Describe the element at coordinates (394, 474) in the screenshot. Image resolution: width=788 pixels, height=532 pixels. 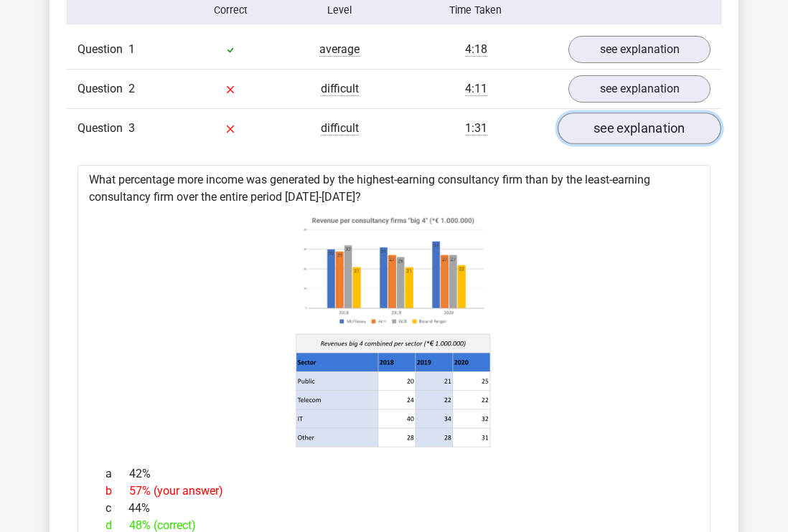
I see `div: 42%` at that location.